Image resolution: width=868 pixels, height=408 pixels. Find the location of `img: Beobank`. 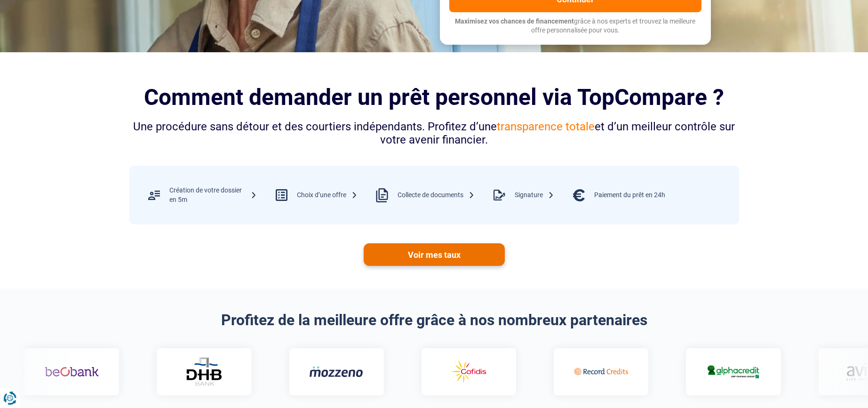

img: Beobank is located at coordinates (71, 372).